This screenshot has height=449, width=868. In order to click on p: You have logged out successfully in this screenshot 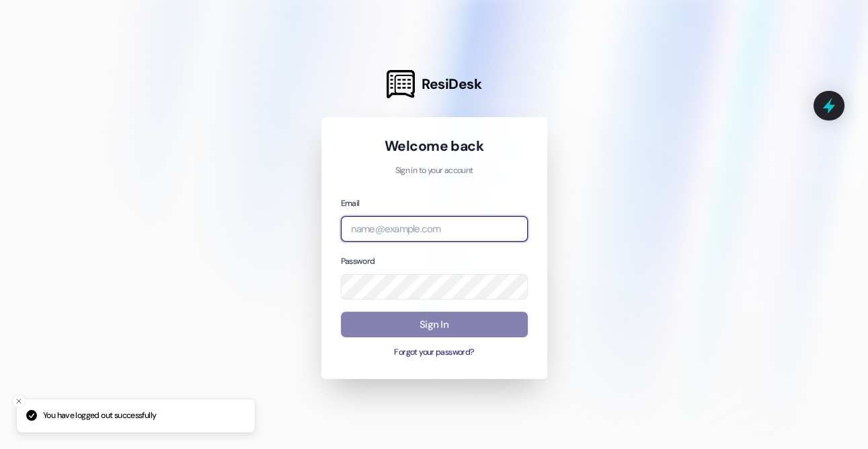, I will do `click(99, 416)`.